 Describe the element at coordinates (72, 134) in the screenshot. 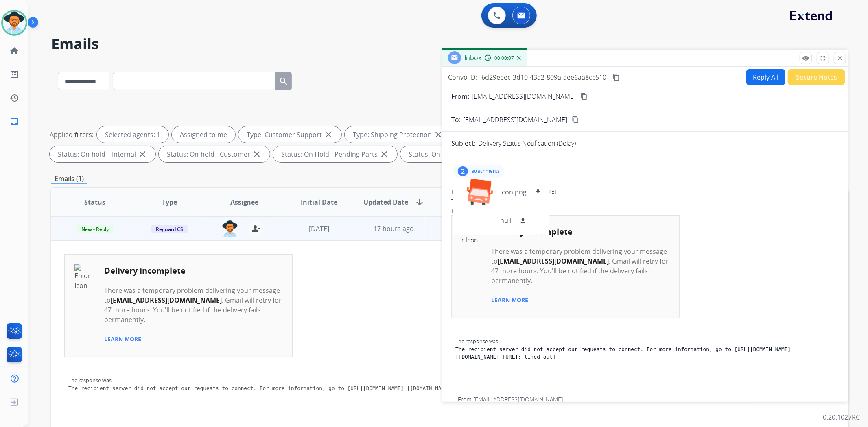

I see `p: Applied filters:` at that location.